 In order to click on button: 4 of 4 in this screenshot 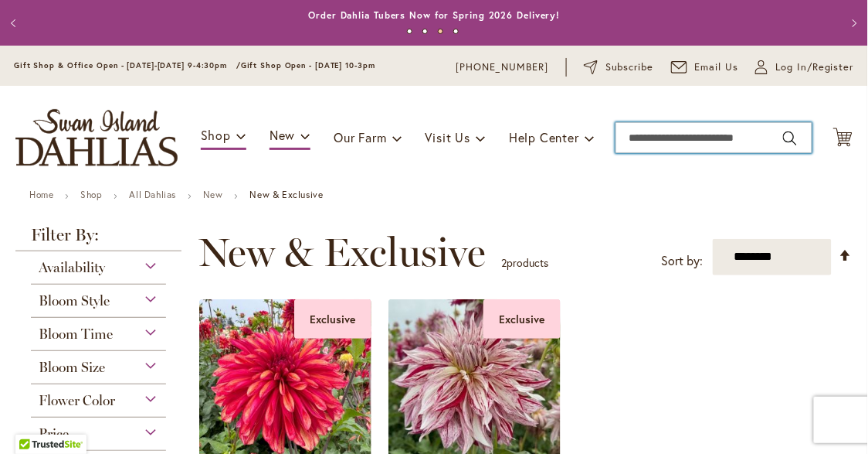, I will do `click(456, 31)`.